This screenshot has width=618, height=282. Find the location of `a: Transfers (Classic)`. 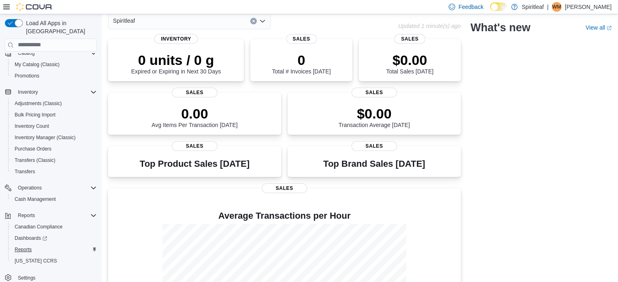

a: Transfers (Classic) is located at coordinates (35, 161).